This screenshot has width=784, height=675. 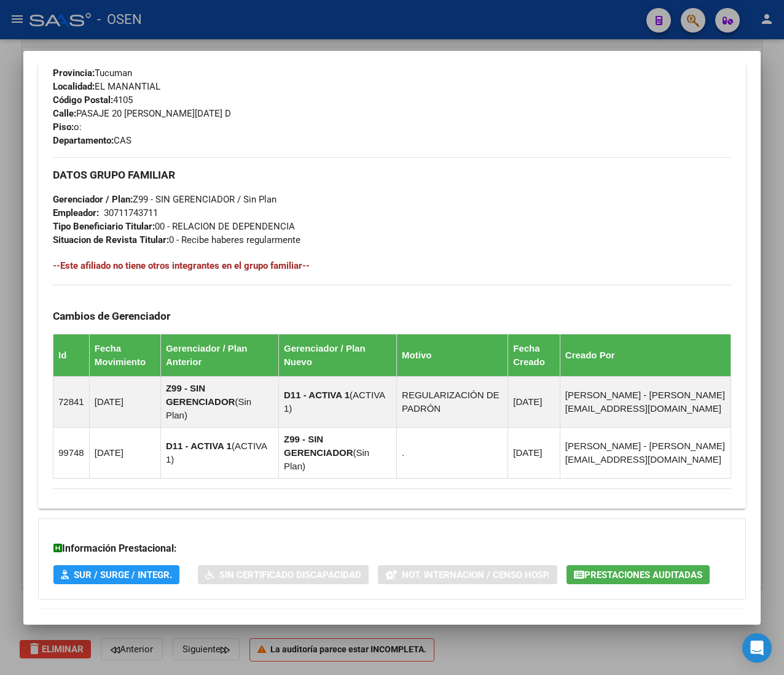 What do you see at coordinates (71, 453) in the screenshot?
I see `td: 99748` at bounding box center [71, 453].